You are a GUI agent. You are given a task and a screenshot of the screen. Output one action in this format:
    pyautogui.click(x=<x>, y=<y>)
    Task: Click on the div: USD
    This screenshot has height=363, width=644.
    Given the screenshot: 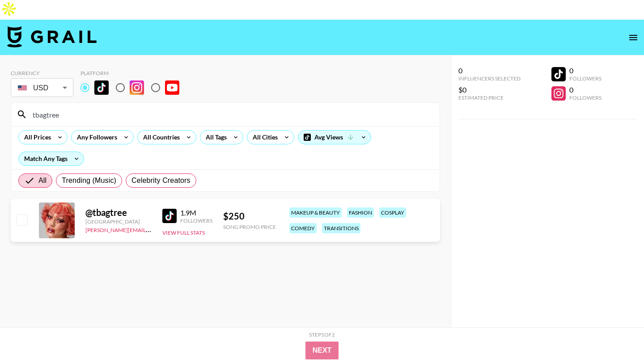 What is the action you would take?
    pyautogui.click(x=42, y=88)
    